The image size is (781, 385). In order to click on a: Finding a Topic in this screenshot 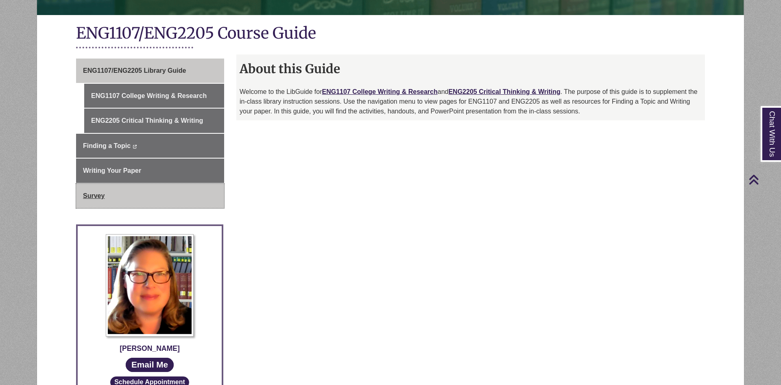, I will do `click(150, 146)`.